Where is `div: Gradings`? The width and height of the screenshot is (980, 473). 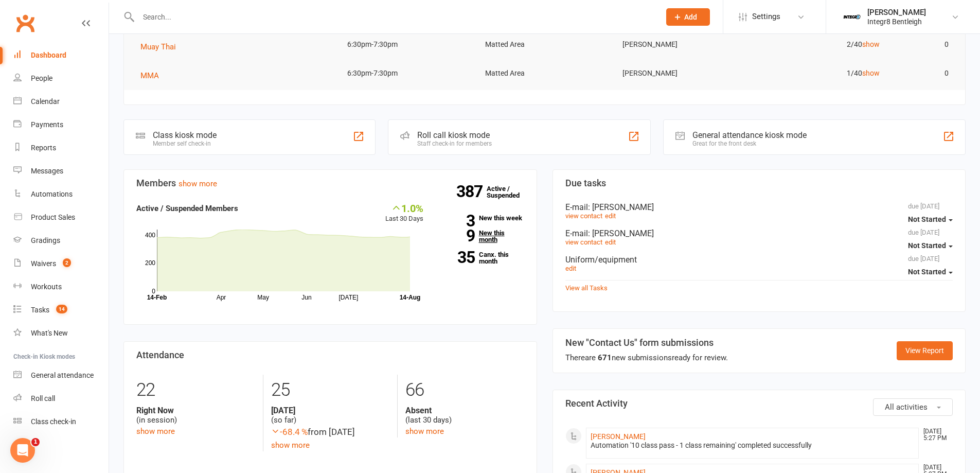
div: Gradings is located at coordinates (45, 240).